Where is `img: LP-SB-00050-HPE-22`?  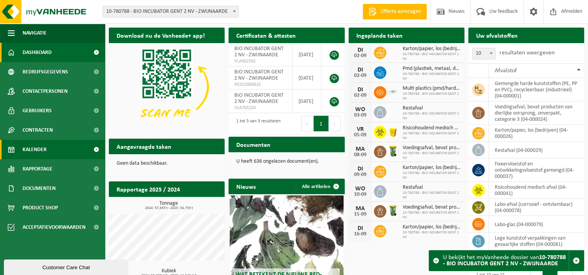 img: LP-SB-00050-HPE-22 is located at coordinates (393, 131).